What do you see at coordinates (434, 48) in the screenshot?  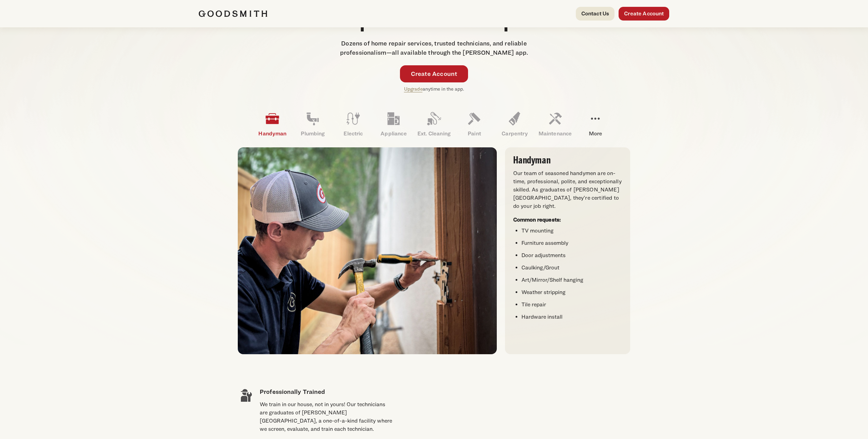 I see `span: Dozens of home repair services, trusted technicians, and reliable professionalism—all available t...` at bounding box center [434, 48].